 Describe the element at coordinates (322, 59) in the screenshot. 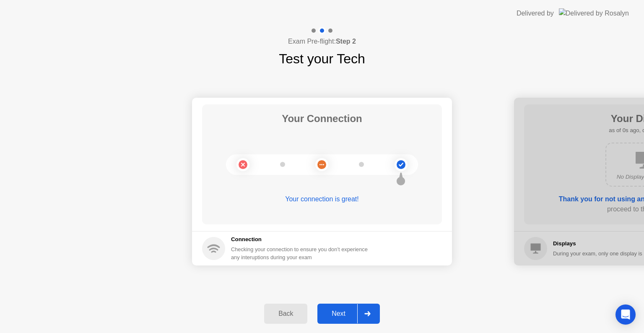

I see `h1: Test your Tech` at that location.